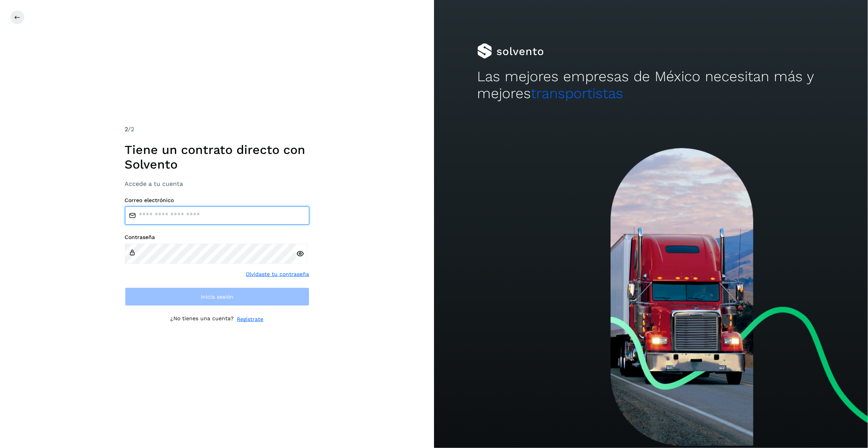 The height and width of the screenshot is (448, 868). Describe the element at coordinates (217, 297) in the screenshot. I see `span: Inicia sesión` at that location.